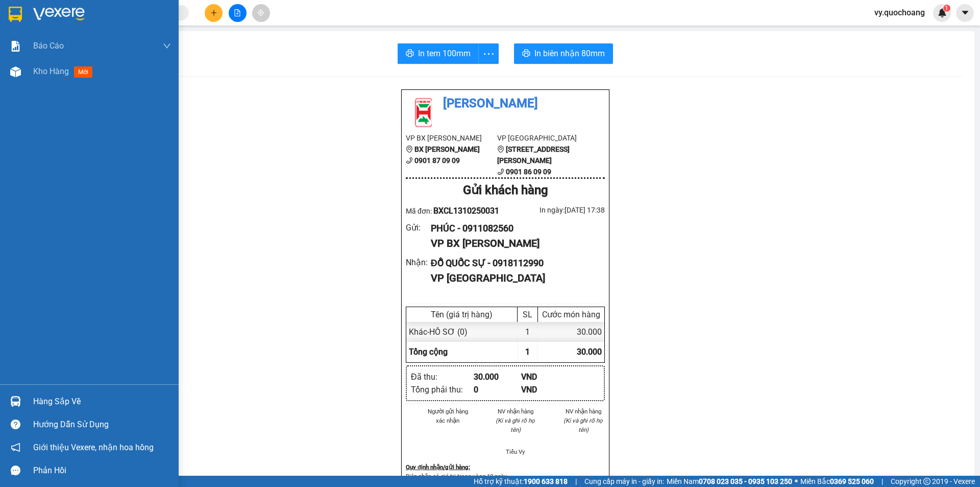 This screenshot has height=487, width=980. What do you see at coordinates (729, 481) in the screenshot?
I see `span: Miền Nam` at bounding box center [729, 481].